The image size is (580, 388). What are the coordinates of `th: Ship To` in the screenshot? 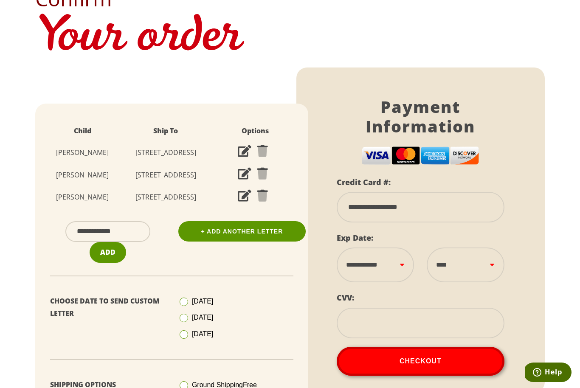 It's located at (166, 131).